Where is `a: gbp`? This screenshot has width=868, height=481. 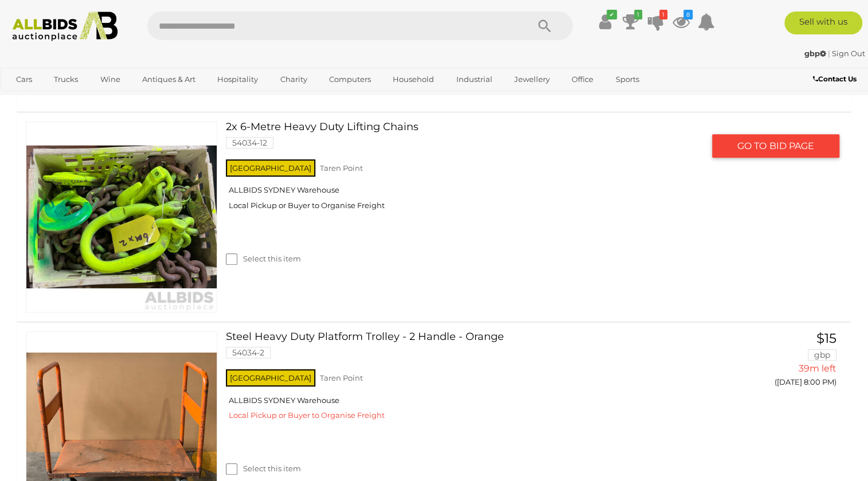 a: gbp is located at coordinates (816, 53).